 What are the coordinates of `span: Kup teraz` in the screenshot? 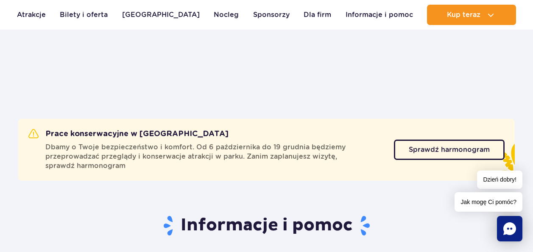 It's located at (463, 15).